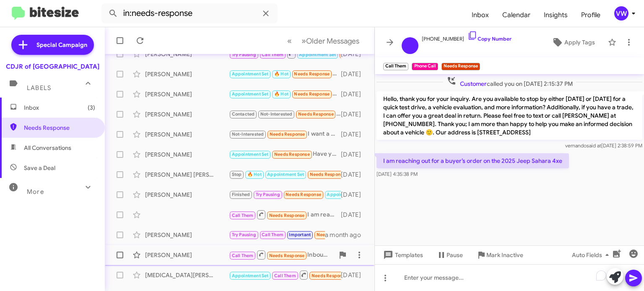 Image resolution: width=644 pixels, height=291 pixels. Describe the element at coordinates (396, 66) in the screenshot. I see `small: Call Them` at that location.